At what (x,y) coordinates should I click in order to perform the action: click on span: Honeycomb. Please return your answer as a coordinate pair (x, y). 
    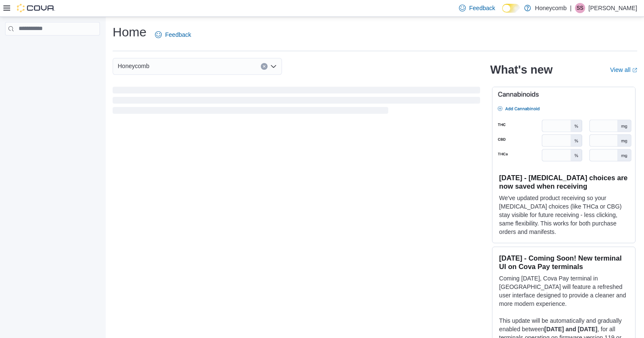
    Looking at the image, I should click on (134, 66).